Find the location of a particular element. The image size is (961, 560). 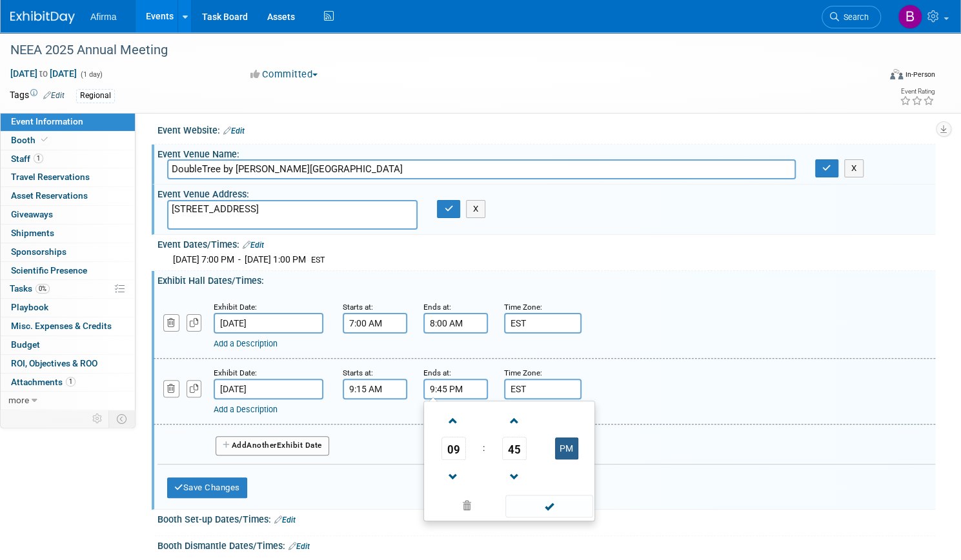

img: ExhibitDay is located at coordinates (43, 17).